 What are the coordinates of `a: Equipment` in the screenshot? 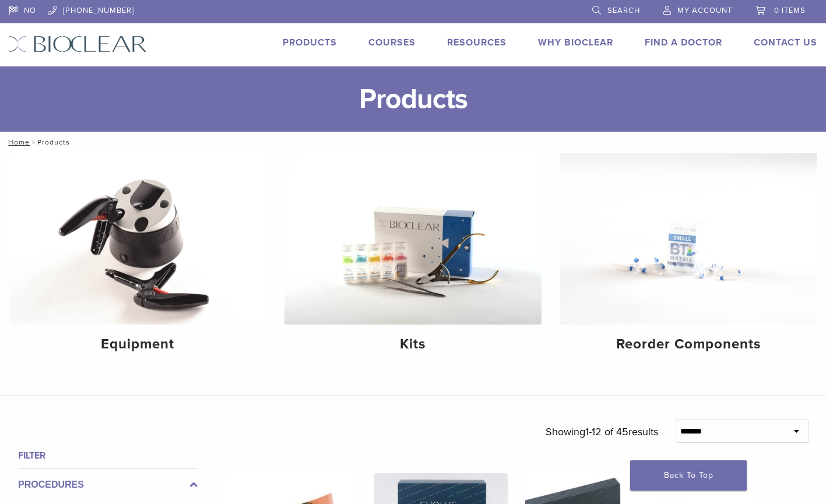 It's located at (137, 258).